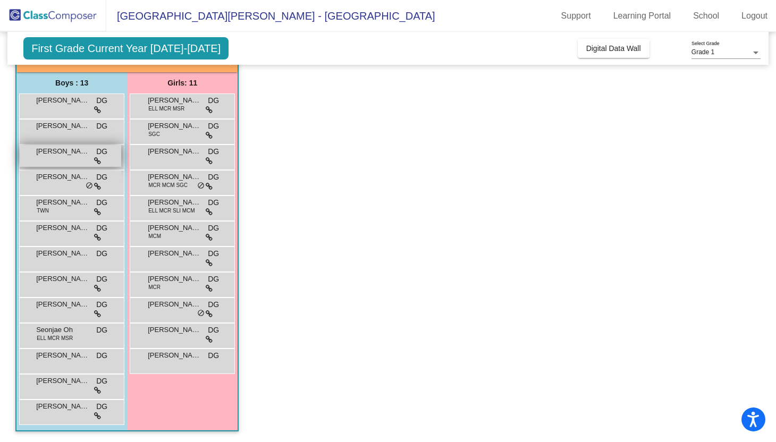  What do you see at coordinates (706, 16) in the screenshot?
I see `a: School` at bounding box center [706, 16].